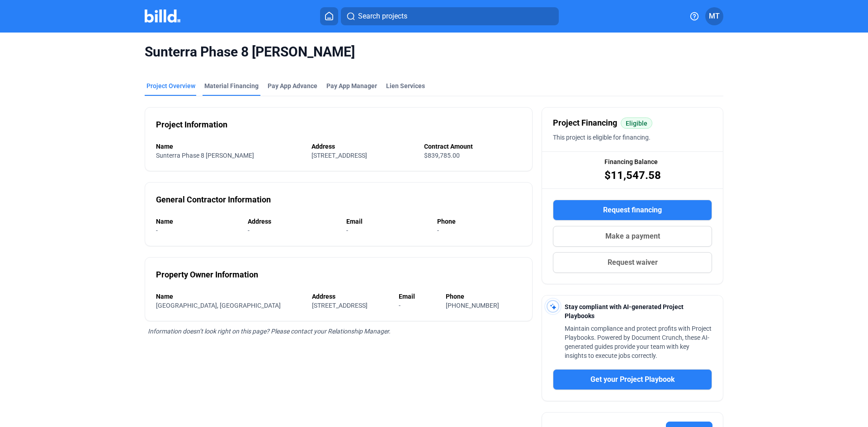 This screenshot has width=868, height=427. Describe the element at coordinates (292, 86) in the screenshot. I see `div: Pay App Advance` at that location.